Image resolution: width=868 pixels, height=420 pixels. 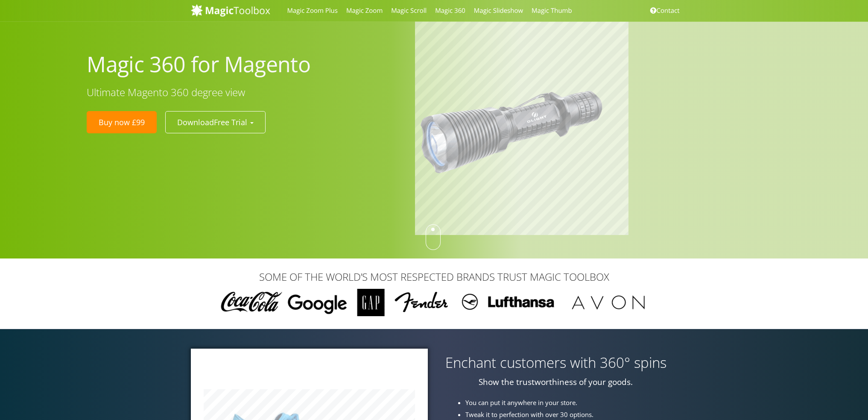 I want to click on h3: Ultimate Magento 360 degree view, so click(x=244, y=92).